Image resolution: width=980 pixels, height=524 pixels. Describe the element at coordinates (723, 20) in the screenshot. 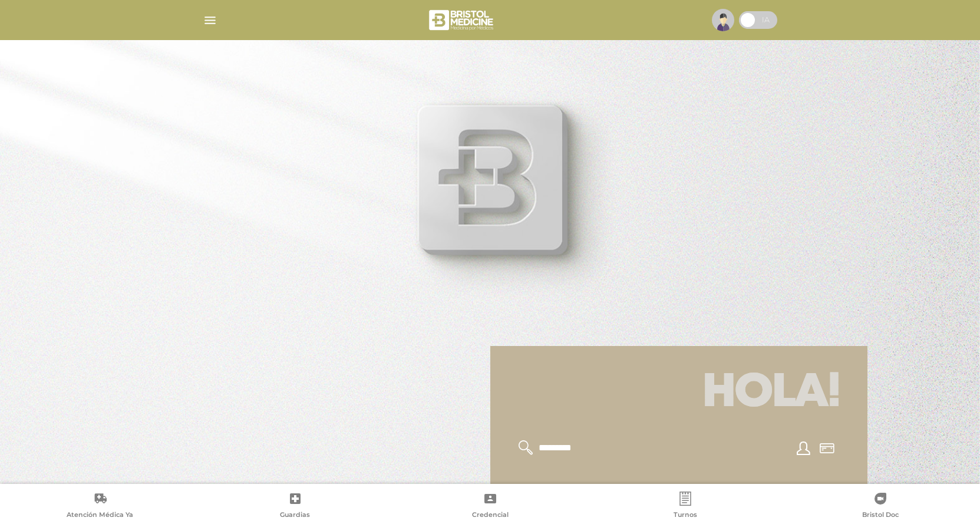

I see `img: profile-placeholder.svg` at that location.